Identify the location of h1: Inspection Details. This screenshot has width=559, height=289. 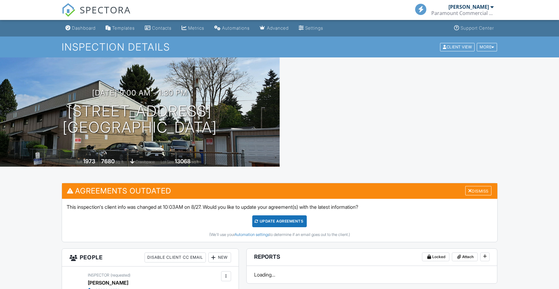
(280, 47).